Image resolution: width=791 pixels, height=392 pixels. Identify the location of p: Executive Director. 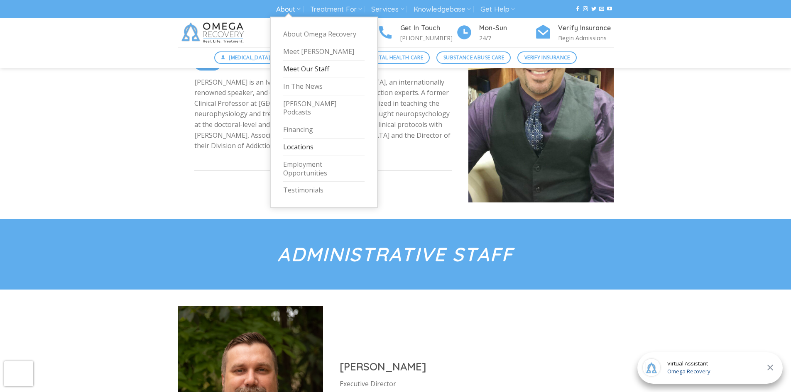
(468, 385).